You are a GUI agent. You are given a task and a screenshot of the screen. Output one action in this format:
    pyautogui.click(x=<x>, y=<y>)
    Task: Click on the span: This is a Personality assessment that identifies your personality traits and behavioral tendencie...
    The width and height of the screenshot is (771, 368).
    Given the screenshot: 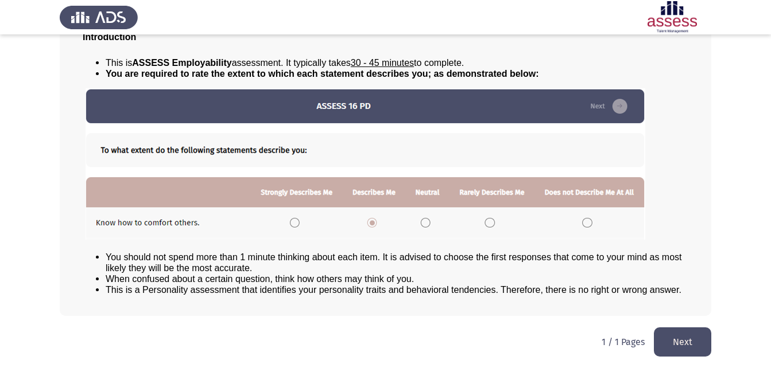 What is the action you would take?
    pyautogui.click(x=393, y=290)
    